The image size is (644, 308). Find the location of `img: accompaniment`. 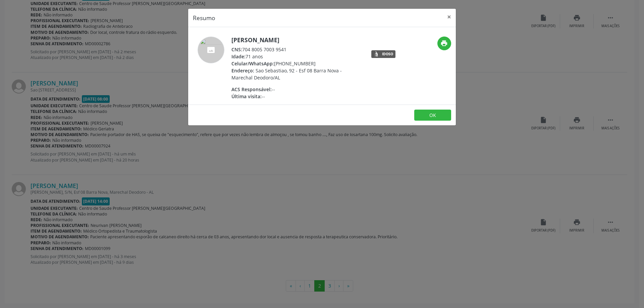

img: accompaniment is located at coordinates (211, 50).